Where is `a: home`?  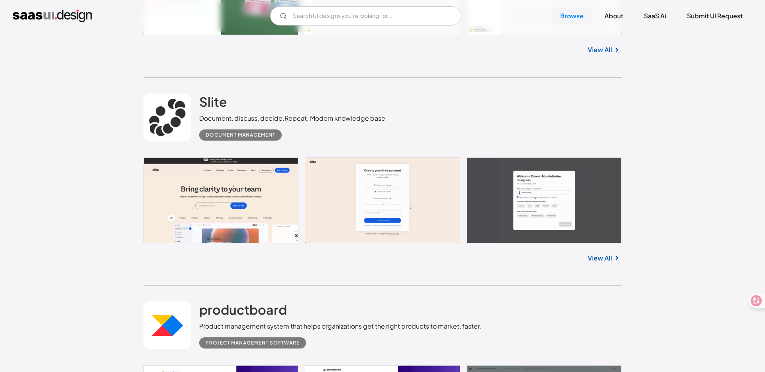
a: home is located at coordinates (52, 16).